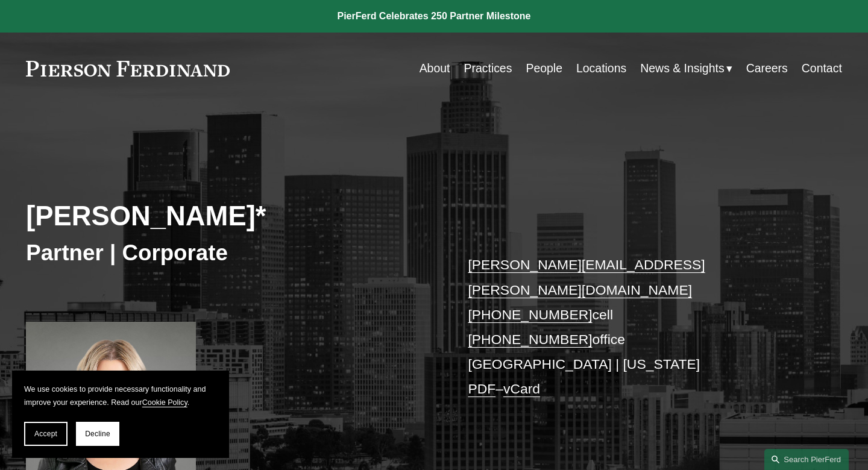 This screenshot has height=470, width=868. Describe the element at coordinates (97, 434) in the screenshot. I see `span: Decline` at that location.